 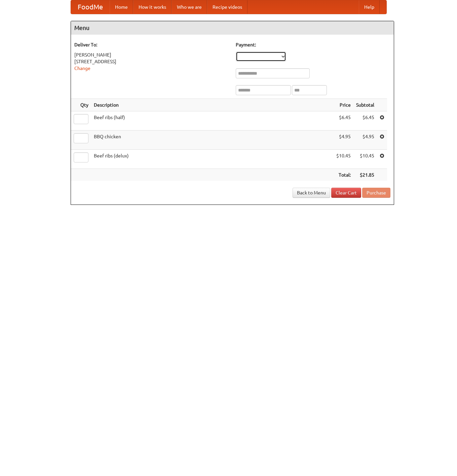 What do you see at coordinates (212, 105) in the screenshot?
I see `th: Description` at bounding box center [212, 105].